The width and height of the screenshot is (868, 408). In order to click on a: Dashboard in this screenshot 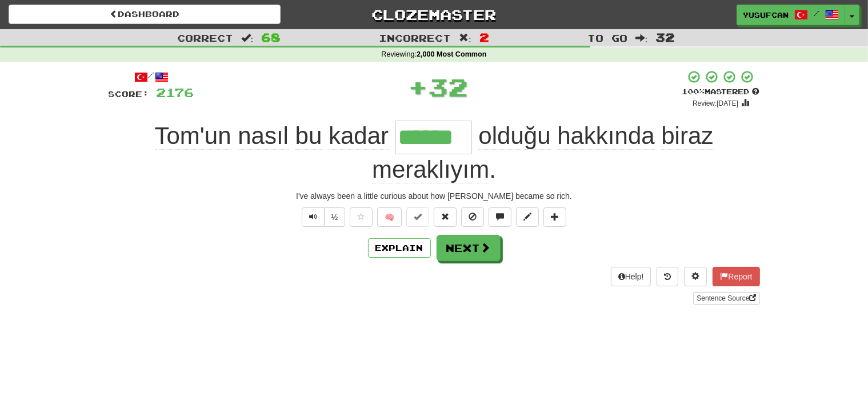, I will do `click(145, 15)`.